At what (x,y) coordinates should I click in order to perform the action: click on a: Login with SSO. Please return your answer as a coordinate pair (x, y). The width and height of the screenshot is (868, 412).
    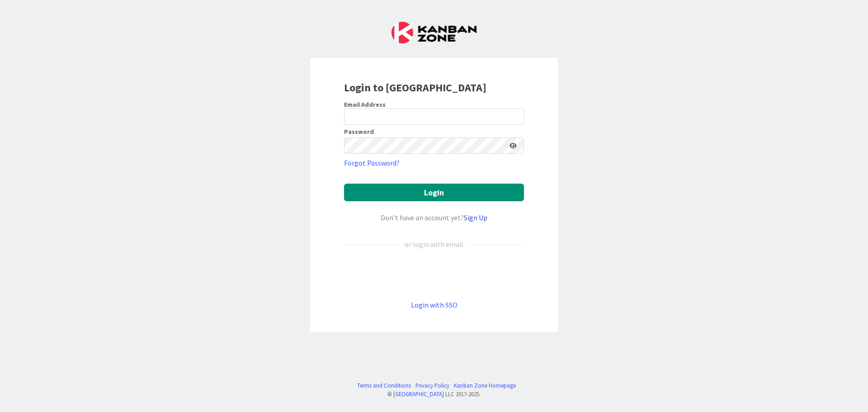
    Looking at the image, I should click on (434, 305).